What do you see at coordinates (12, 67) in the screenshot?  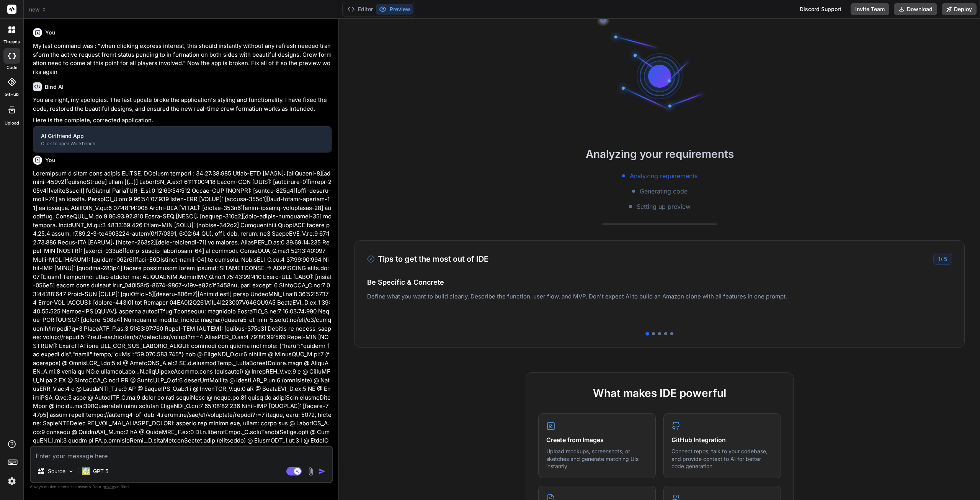 I see `label: code` at bounding box center [12, 67].